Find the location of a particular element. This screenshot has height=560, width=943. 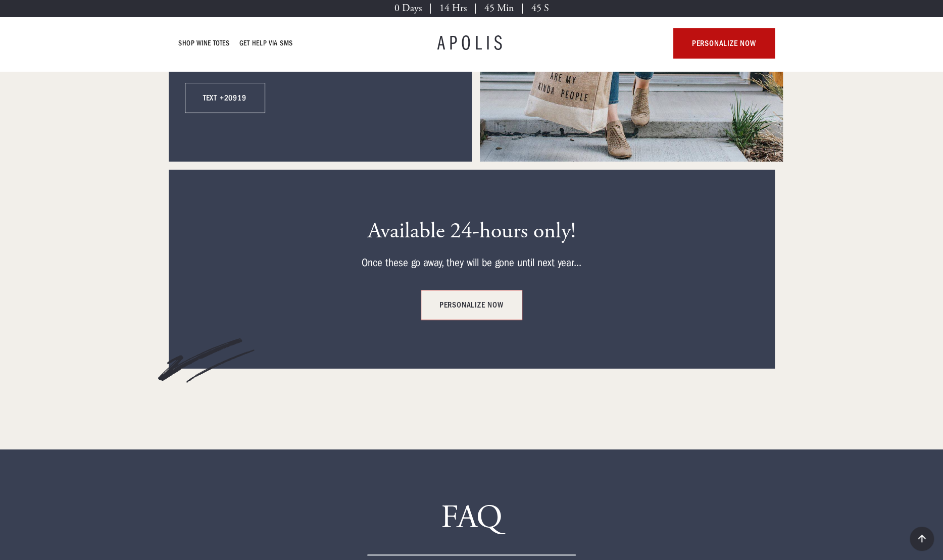

a: GET HELP VIA SMS is located at coordinates (266, 43).